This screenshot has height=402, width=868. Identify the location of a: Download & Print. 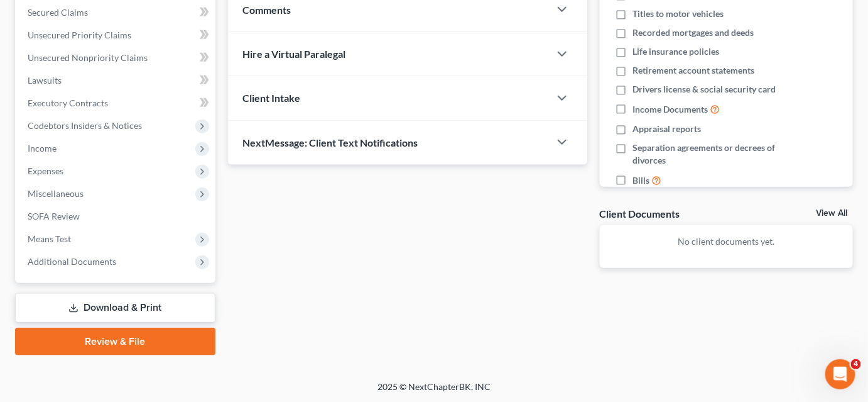
(115, 308).